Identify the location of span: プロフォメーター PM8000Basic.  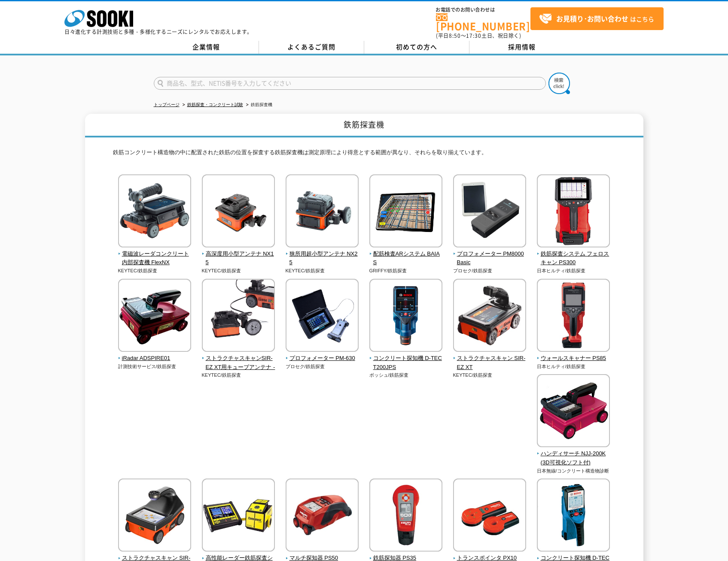
(490, 258).